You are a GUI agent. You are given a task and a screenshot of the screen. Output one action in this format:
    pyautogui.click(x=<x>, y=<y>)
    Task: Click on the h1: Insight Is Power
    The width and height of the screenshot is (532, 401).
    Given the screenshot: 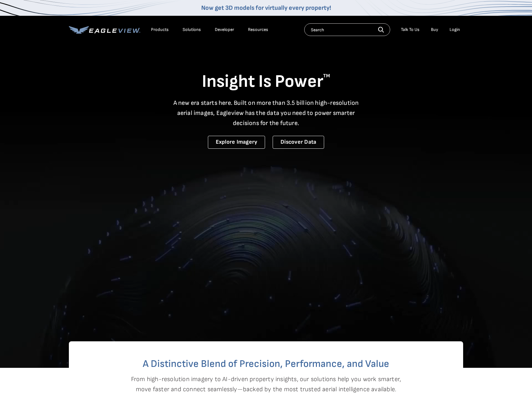 What is the action you would take?
    pyautogui.click(x=266, y=82)
    